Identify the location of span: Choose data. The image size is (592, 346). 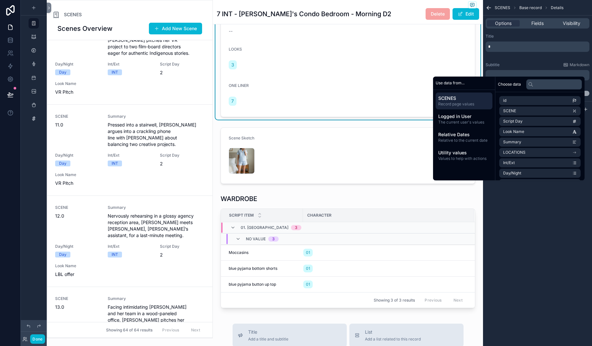
(510, 84).